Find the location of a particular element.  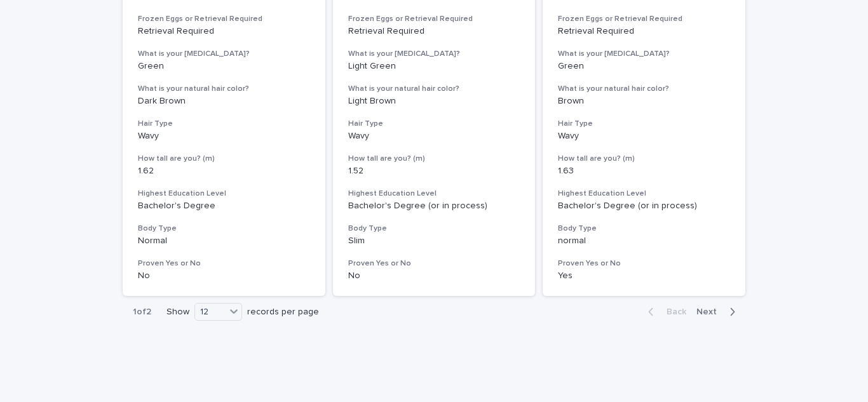

p: Light Green is located at coordinates (434, 66).